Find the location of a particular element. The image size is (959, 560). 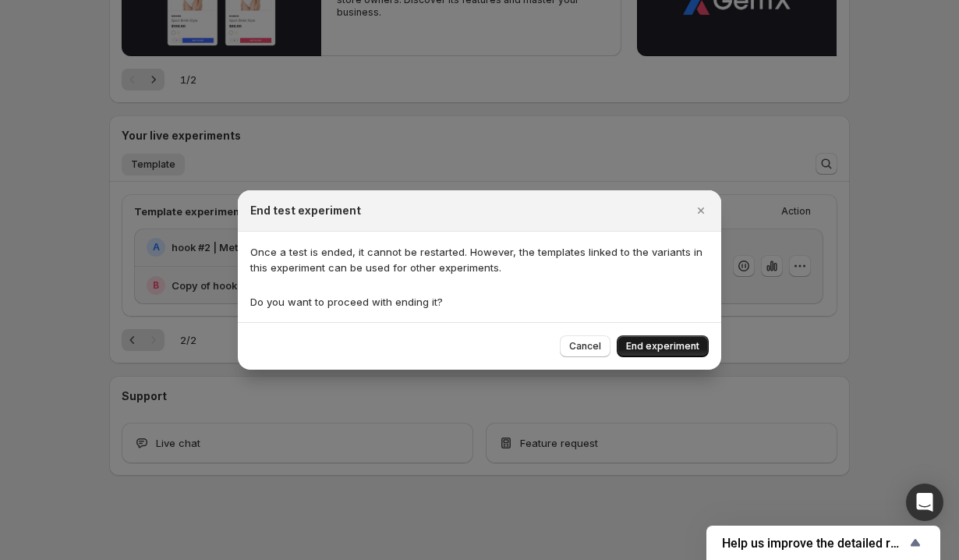

span: Help us improve the detailed report for A/B campaigns is located at coordinates (814, 543).